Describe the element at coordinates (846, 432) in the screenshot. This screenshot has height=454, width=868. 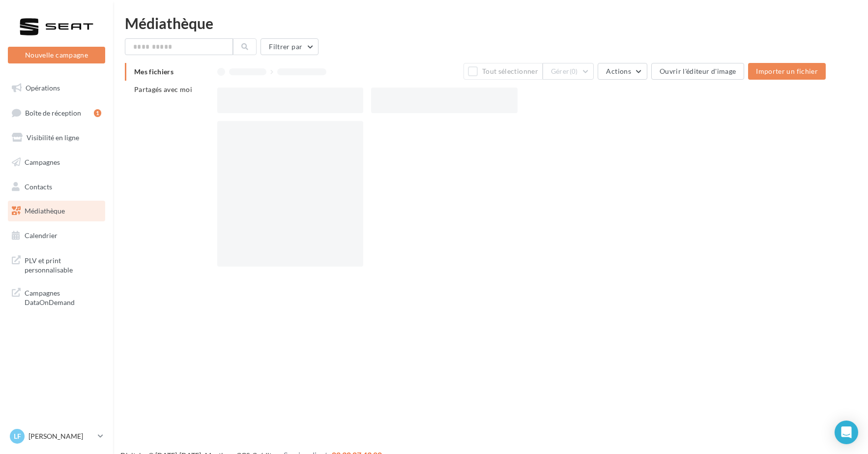
I see `div: Open Intercom Messenger` at that location.